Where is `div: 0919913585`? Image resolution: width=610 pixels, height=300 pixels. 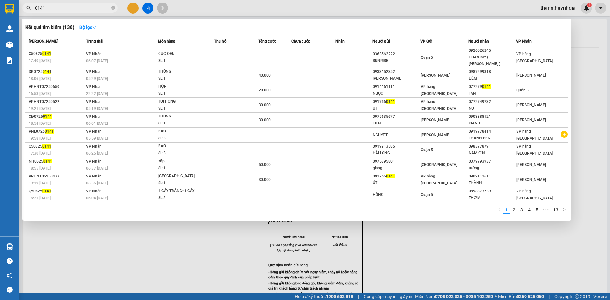 div: 0919913585 is located at coordinates (396, 147).